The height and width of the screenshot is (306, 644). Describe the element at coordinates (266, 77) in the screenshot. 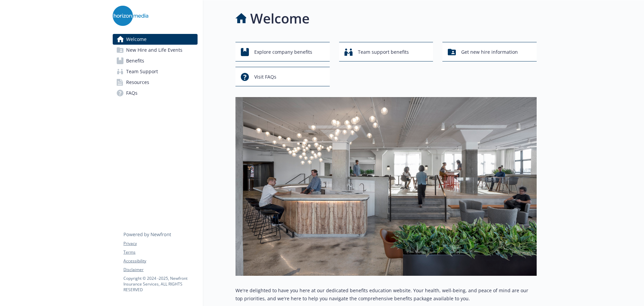

I see `span: Visit FAQs` at that location.